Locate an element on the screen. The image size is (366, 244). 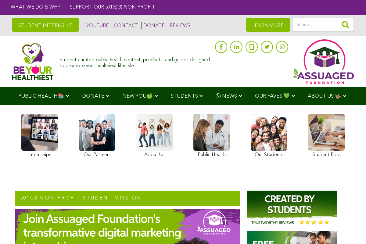
input: Search is located at coordinates (323, 25).